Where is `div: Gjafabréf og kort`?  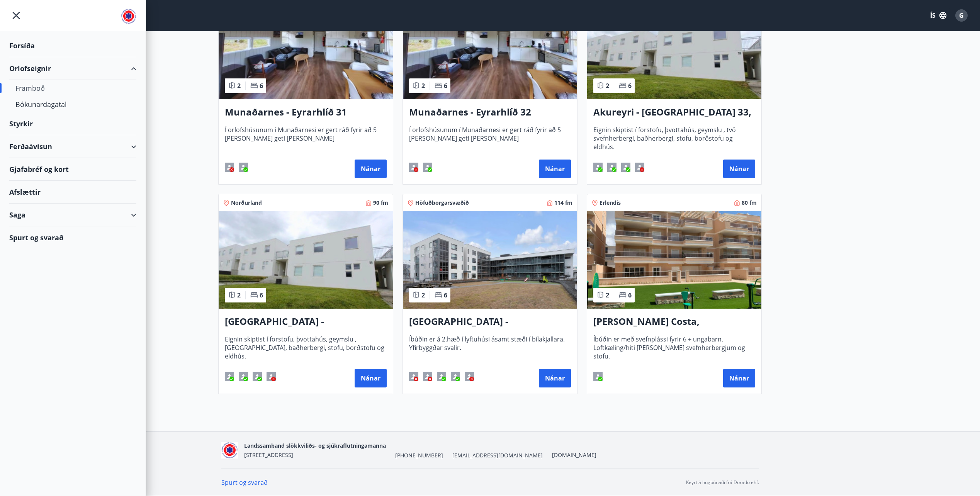 div: Gjafabréf og kort is located at coordinates (73, 169).